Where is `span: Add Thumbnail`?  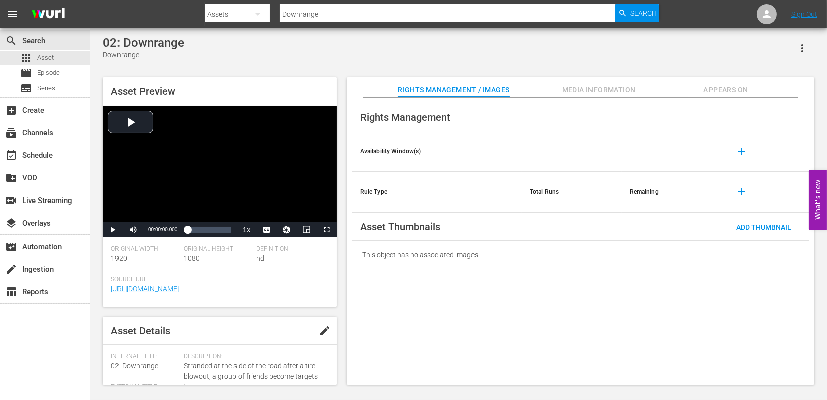
span: Add Thumbnail is located at coordinates (764, 227).